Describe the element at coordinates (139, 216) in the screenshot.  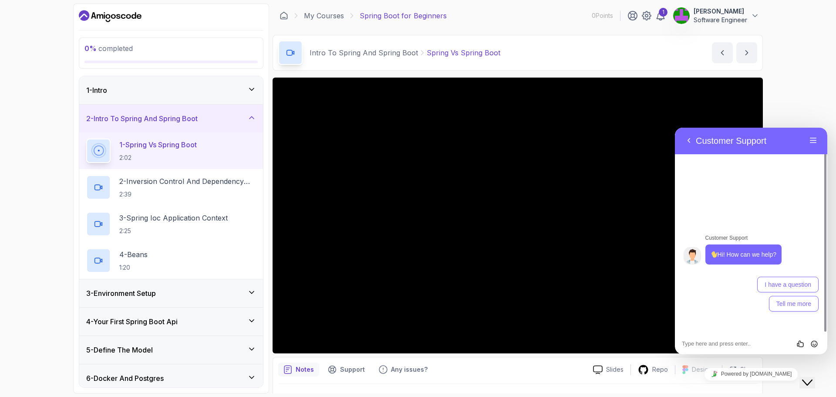
I see `button: Insert emoji` at that location.